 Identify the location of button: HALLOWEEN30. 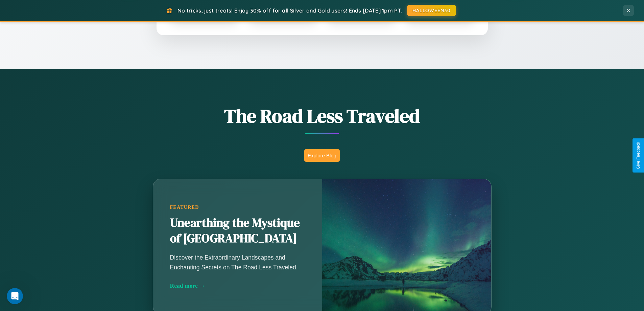
(432, 11).